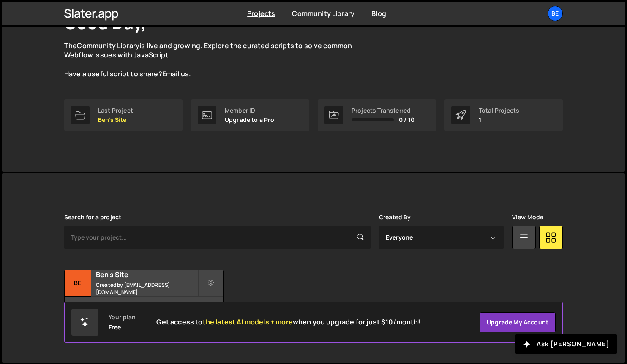  Describe the element at coordinates (499, 110) in the screenshot. I see `div: Total Projects` at that location.